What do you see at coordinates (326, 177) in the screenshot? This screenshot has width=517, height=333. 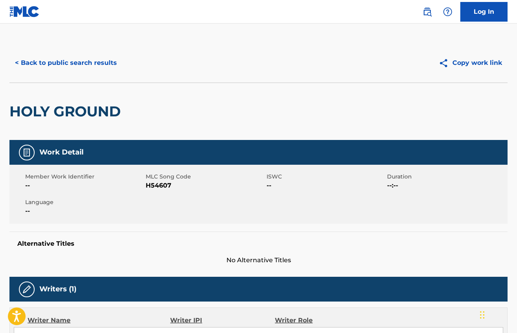 I see `span: ISWC` at bounding box center [326, 177].